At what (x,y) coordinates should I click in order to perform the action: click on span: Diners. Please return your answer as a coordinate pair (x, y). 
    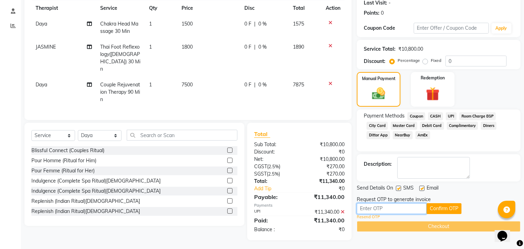
    Looking at the image, I should click on (488, 125).